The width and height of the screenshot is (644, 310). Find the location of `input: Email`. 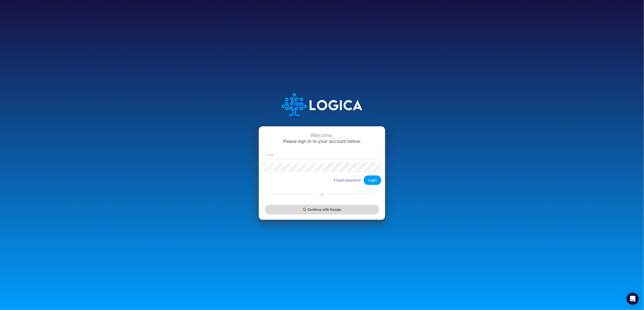

input: Email is located at coordinates (322, 155).